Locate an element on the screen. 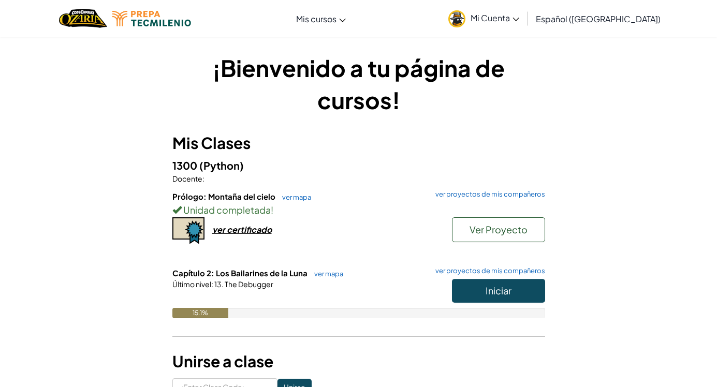  button: Iniciar is located at coordinates (498, 291).